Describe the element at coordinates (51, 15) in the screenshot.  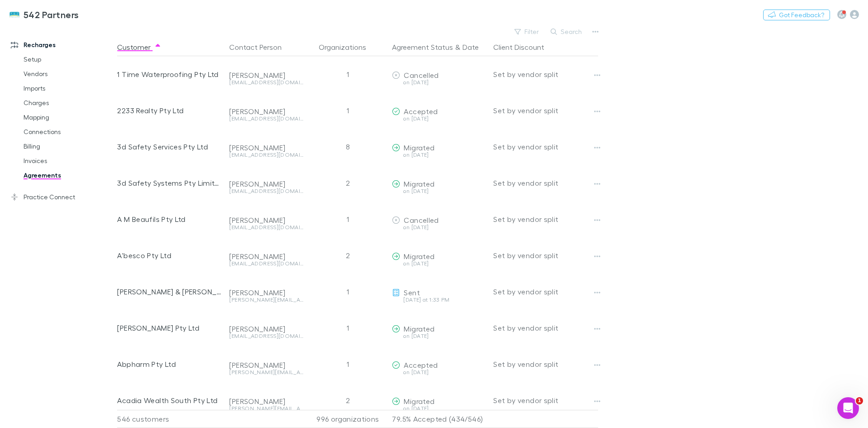
I see `h3: 542 Partners` at that location.